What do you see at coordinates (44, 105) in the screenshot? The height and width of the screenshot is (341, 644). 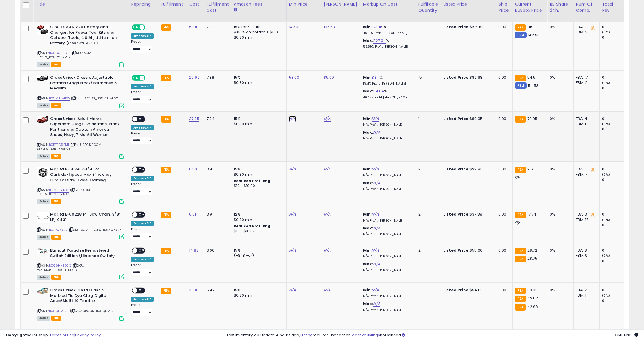 I see `span: All listings currently available for purchase on Amazon` at bounding box center [44, 105].